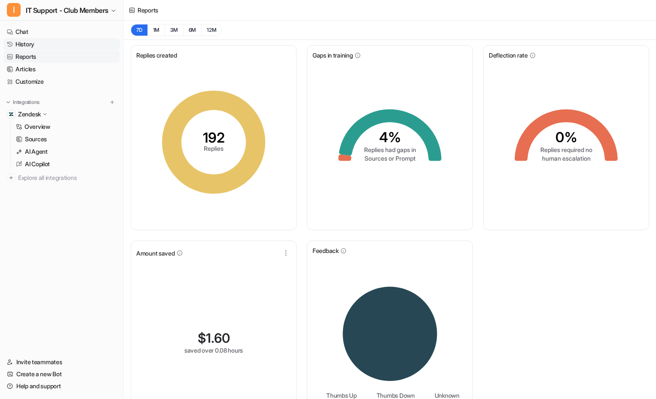 This screenshot has height=399, width=656. I want to click on a: Overview, so click(66, 127).